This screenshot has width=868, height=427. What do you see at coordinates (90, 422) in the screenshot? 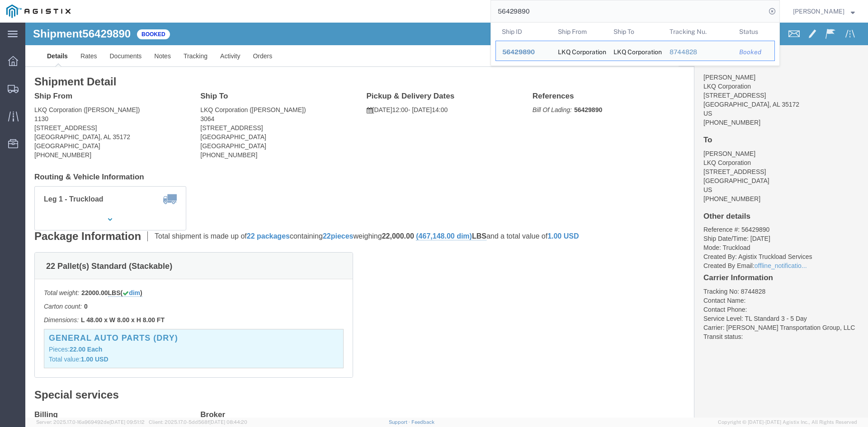
I see `span: Server: 2025.17.0-16a969492de` at bounding box center [90, 422].